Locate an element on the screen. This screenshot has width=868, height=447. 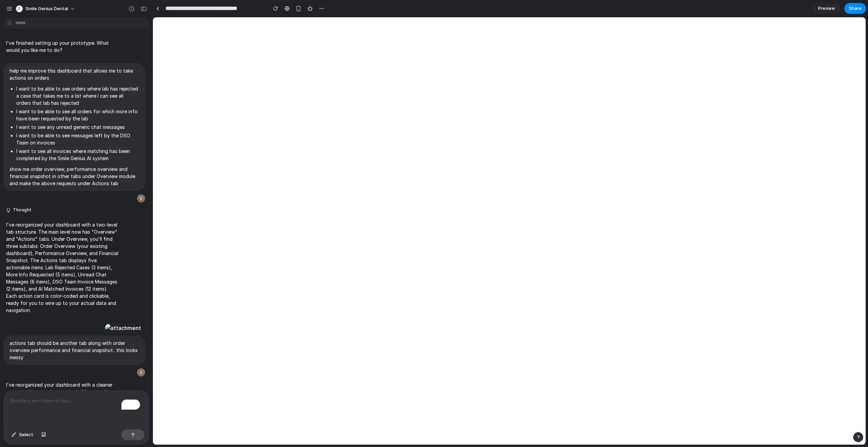
li: I want to see all invoices where matching has been completed by the Smile Genius AI system is located at coordinates (77, 155).